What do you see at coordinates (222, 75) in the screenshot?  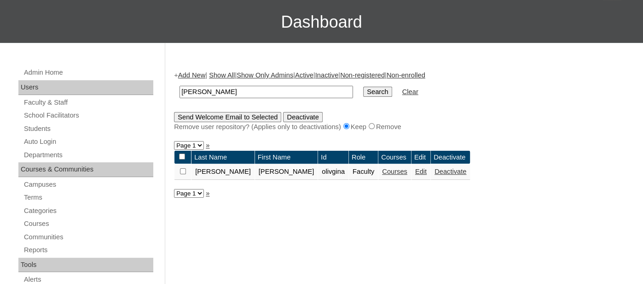 I see `a: Show All` at bounding box center [222, 75].